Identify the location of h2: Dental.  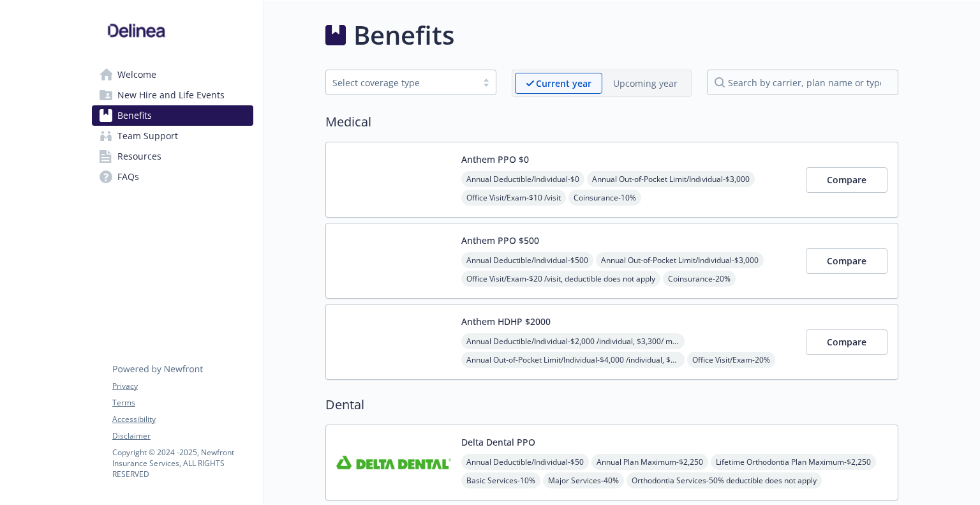
(612, 405).